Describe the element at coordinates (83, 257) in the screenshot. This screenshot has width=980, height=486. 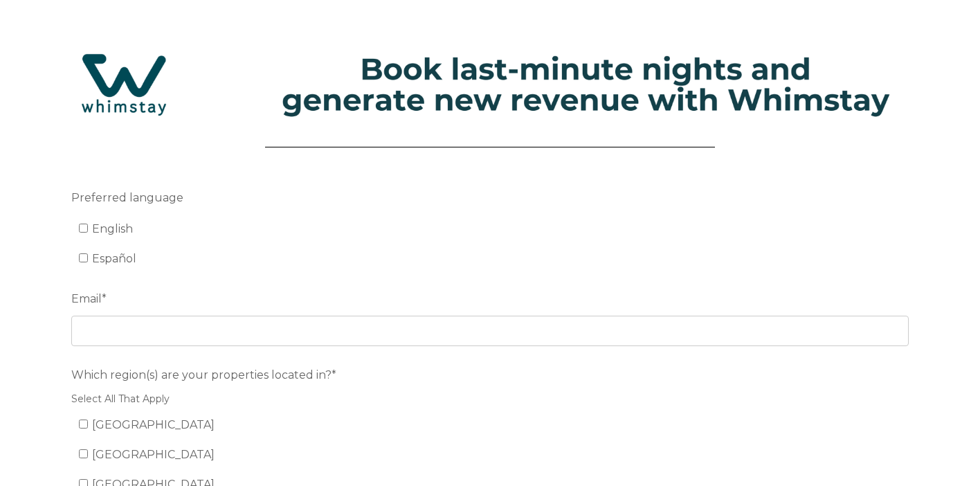
I see `input: Español` at that location.